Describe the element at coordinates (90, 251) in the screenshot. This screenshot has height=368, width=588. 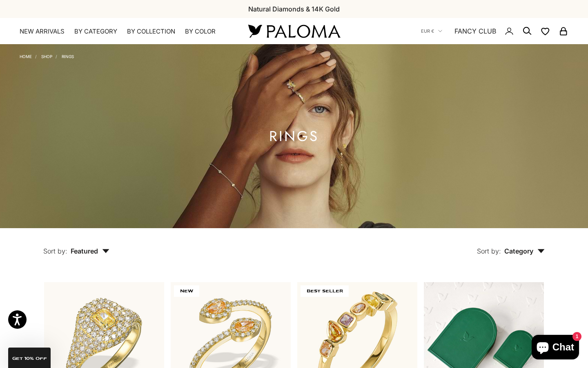
I see `span: Featured` at that location.